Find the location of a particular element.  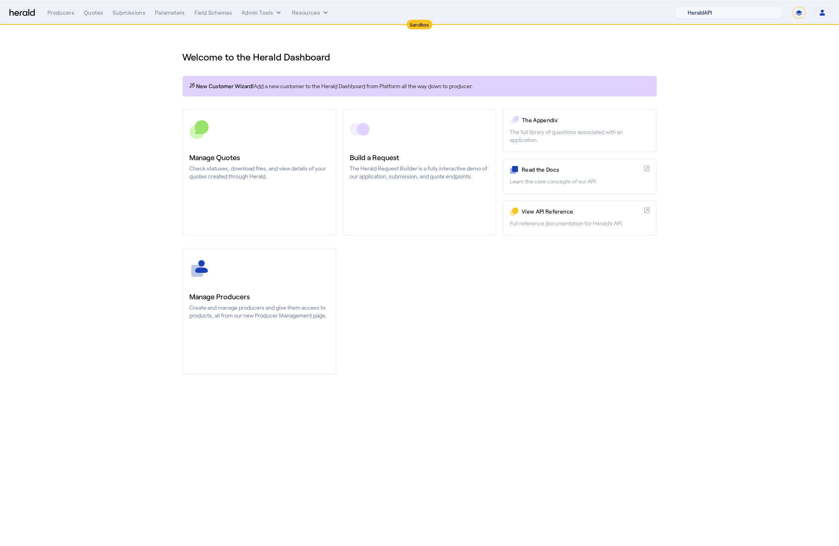

a: Manage ProducersCreate and manage producers and give them access to products, all from our new Pr... is located at coordinates (259, 312).